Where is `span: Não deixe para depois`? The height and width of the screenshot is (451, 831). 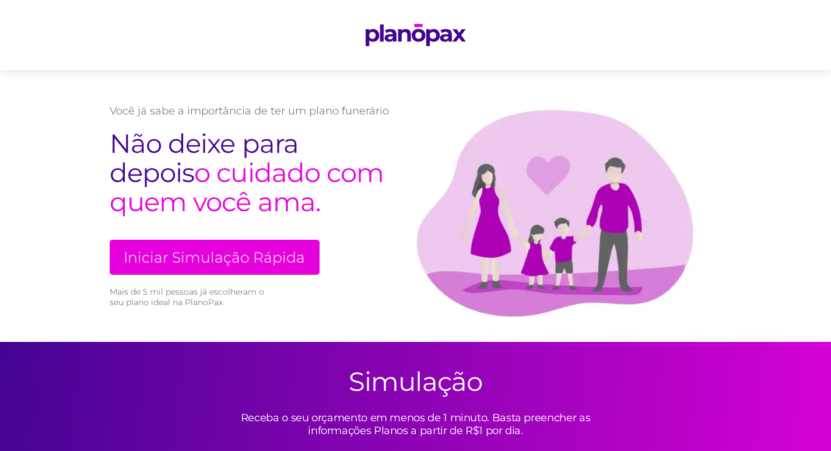
span: Não deixe para depois is located at coordinates (204, 157).